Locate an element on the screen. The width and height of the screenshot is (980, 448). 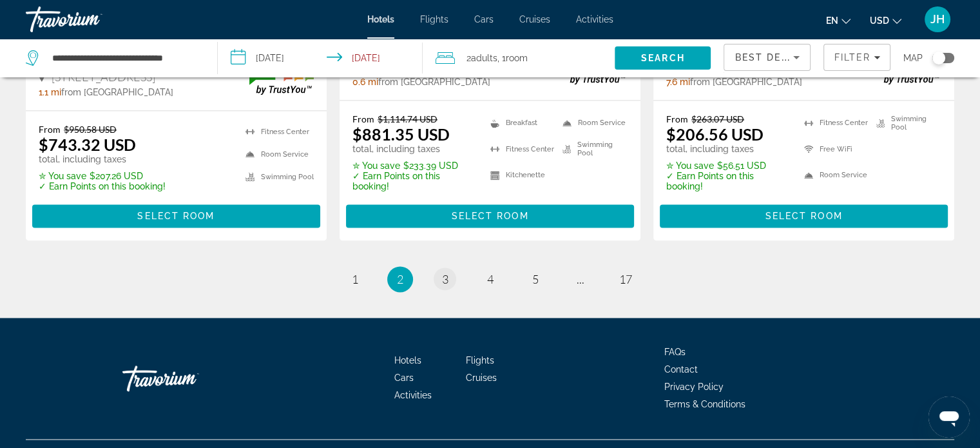
span: 4 is located at coordinates (490, 280).